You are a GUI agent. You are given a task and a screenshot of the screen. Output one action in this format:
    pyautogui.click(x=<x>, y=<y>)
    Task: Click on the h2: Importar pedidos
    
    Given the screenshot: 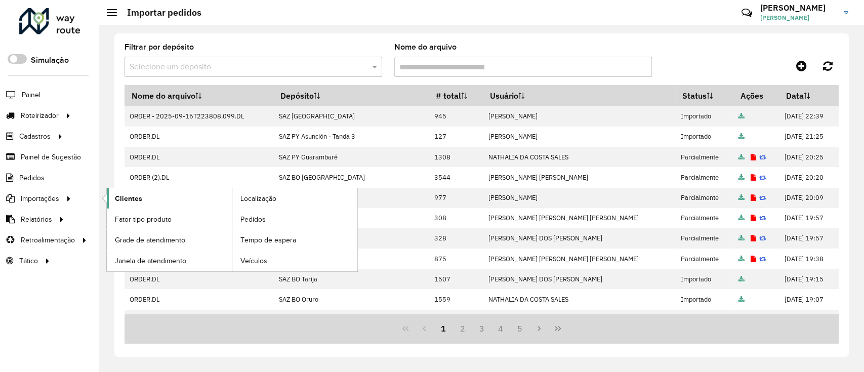 What is the action you would take?
    pyautogui.click(x=159, y=13)
    